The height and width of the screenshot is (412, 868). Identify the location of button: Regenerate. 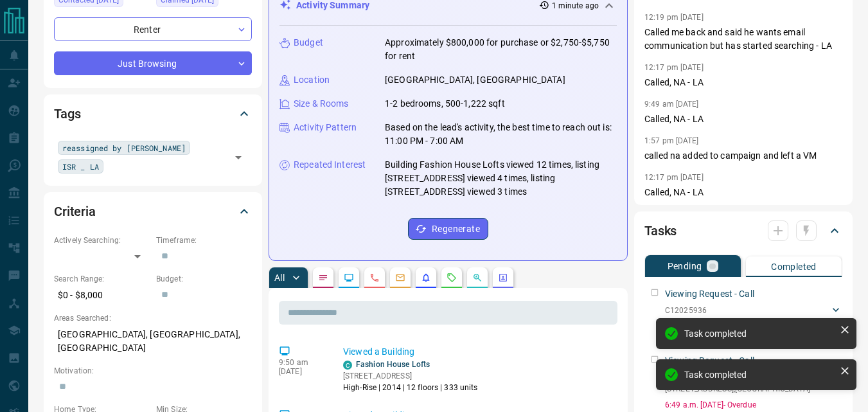
(448, 229).